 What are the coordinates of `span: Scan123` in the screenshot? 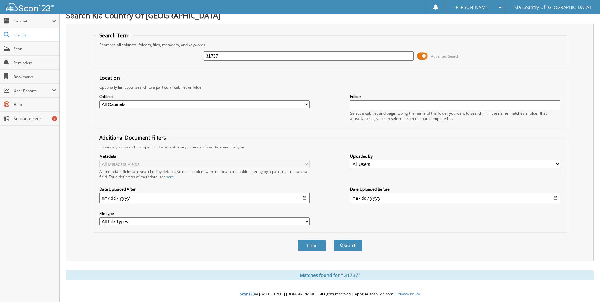 It's located at (247, 294).